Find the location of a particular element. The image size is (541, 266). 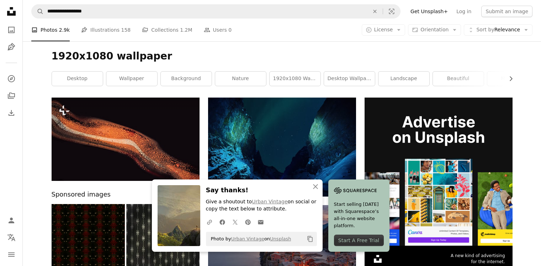

button: License is located at coordinates (384, 30).